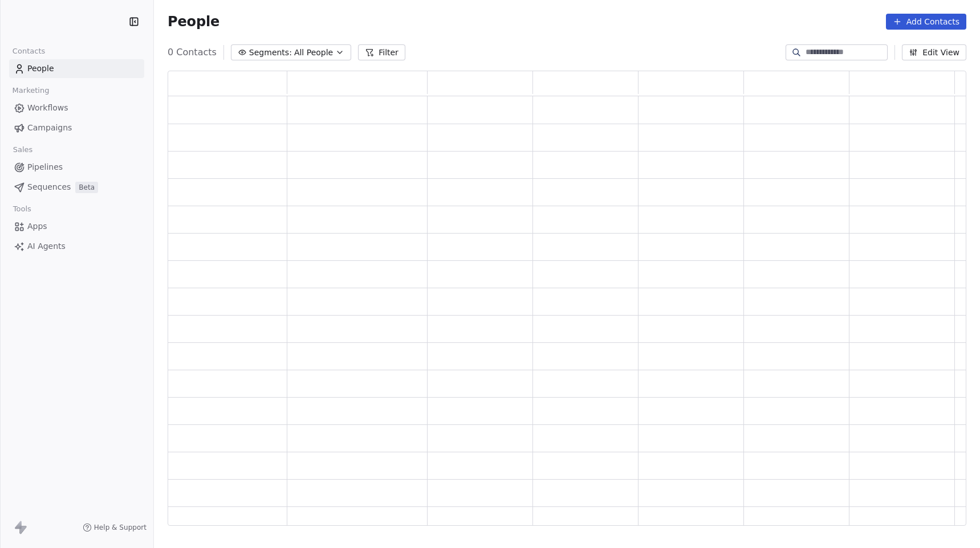 Image resolution: width=980 pixels, height=548 pixels. I want to click on a: Campaigns, so click(77, 128).